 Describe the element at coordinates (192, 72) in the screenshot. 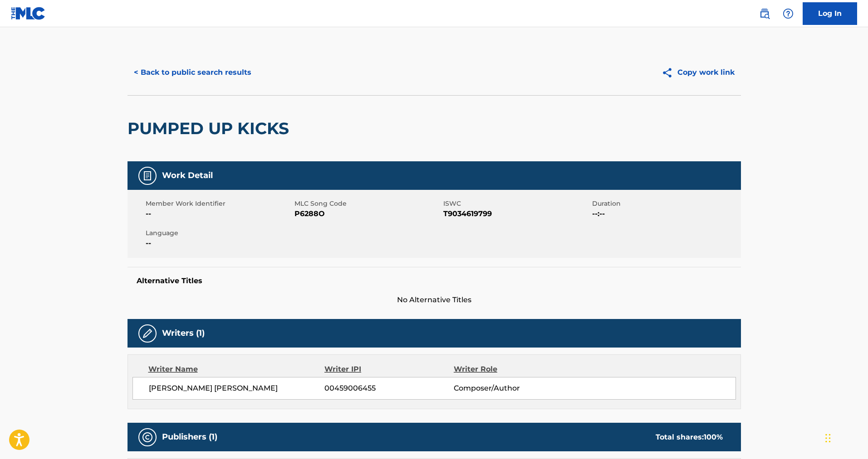

I see `button: < Back to public search results` at that location.